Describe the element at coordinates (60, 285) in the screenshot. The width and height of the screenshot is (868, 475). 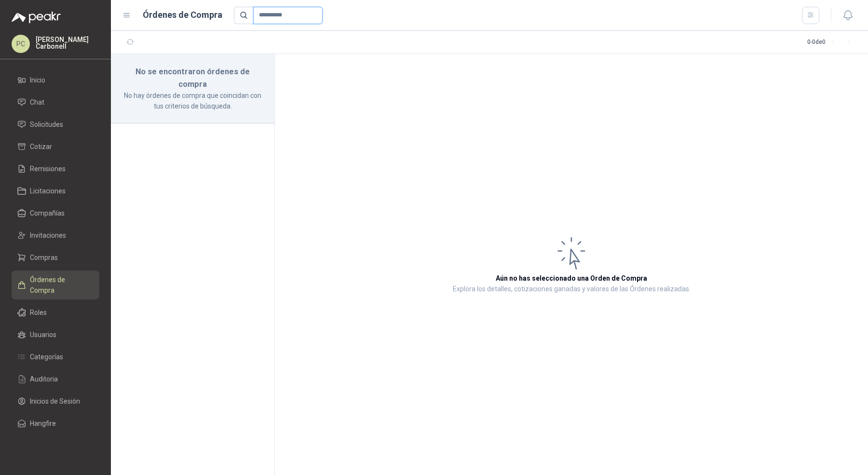
I see `span: Órdenes de Compra` at that location.